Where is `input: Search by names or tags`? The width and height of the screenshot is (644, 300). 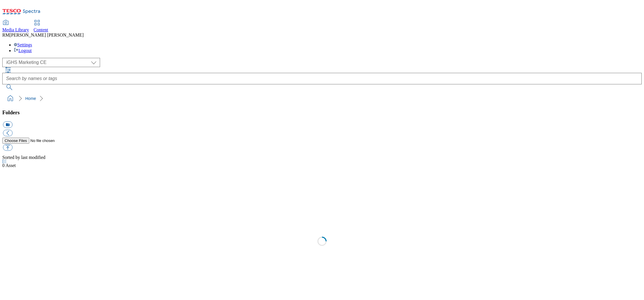 input: Search by names or tags is located at coordinates (322, 79).